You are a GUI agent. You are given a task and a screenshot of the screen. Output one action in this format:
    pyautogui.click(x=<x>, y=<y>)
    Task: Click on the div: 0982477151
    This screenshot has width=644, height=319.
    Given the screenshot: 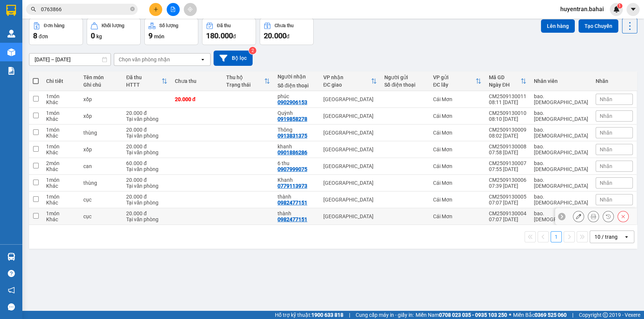 What is the action you would take?
    pyautogui.click(x=293, y=219)
    